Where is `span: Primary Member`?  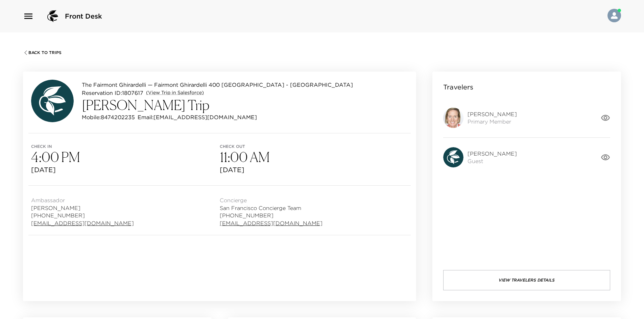
span: Primary Member is located at coordinates (492, 121).